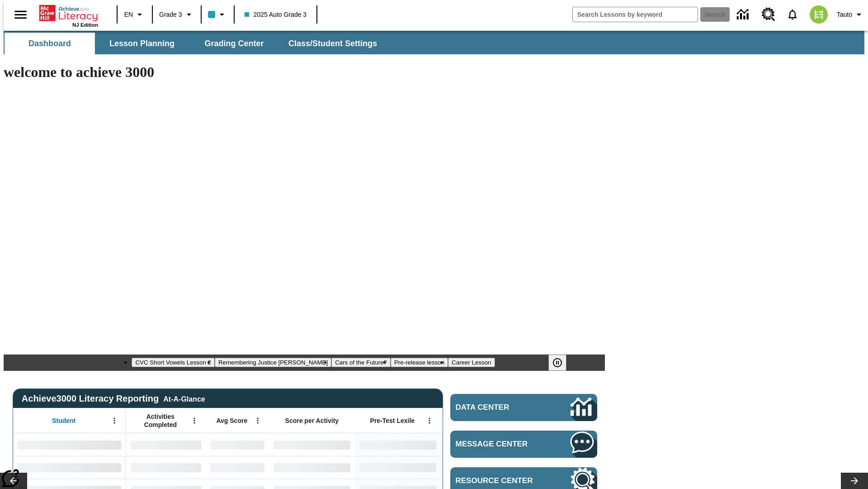 This screenshot has height=489, width=868. Describe the element at coordinates (471, 362) in the screenshot. I see `button: Slide 5 Career Lesson` at that location.